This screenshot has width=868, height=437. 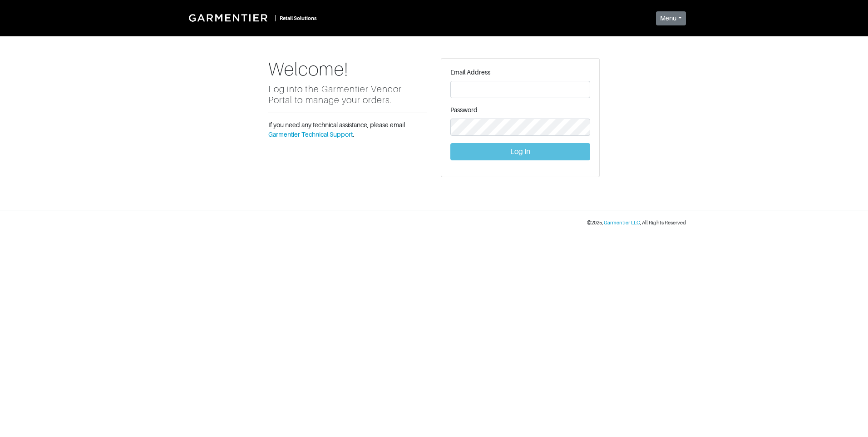 What do you see at coordinates (348, 69) in the screenshot?
I see `h1: Welcome!` at bounding box center [348, 69].